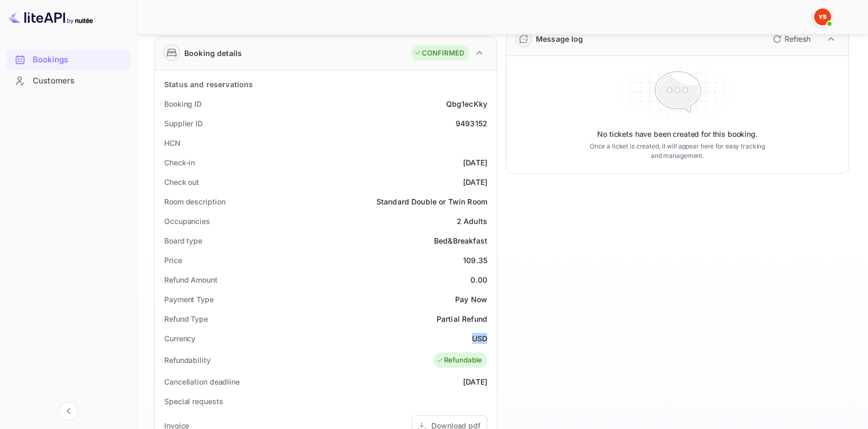 Image resolution: width=868 pixels, height=429 pixels. Describe the element at coordinates (823, 17) in the screenshot. I see `img: Yandex Support` at that location.